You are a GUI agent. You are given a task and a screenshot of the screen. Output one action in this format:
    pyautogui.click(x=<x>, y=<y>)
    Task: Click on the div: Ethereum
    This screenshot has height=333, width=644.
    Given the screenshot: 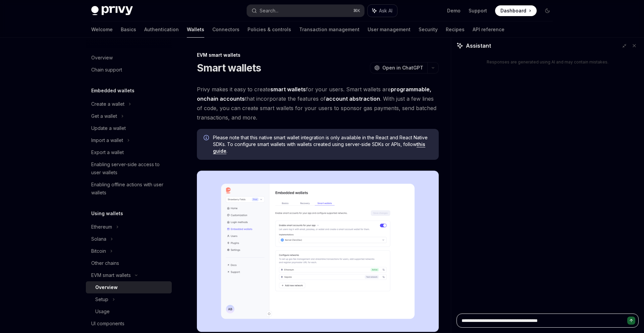 What is the action you would take?
    pyautogui.click(x=102, y=227)
    